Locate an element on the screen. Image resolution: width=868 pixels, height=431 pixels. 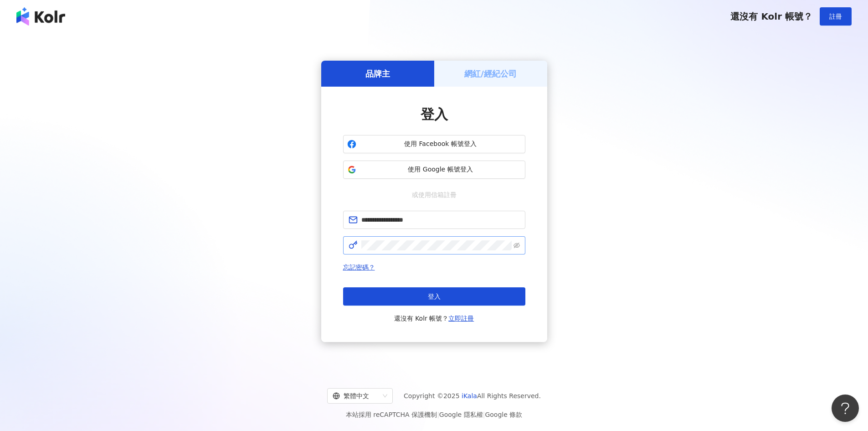
a: Google 隱私權 is located at coordinates (461, 415).